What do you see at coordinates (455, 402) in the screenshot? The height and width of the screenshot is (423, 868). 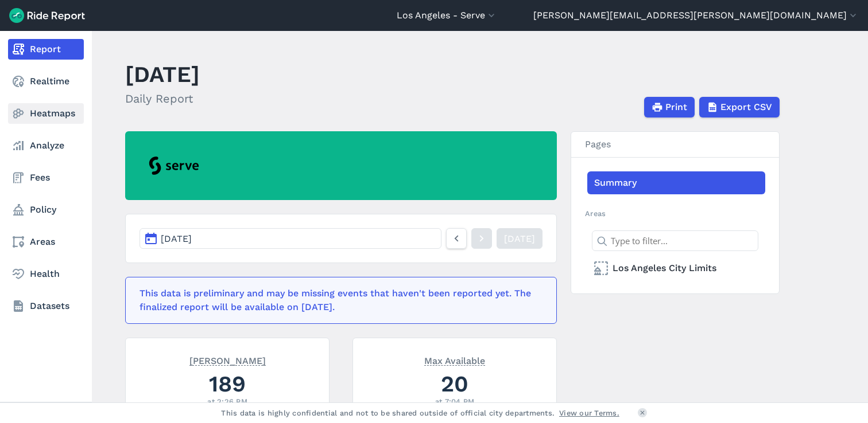 I see `div: at 7:04 PM` at bounding box center [455, 402].